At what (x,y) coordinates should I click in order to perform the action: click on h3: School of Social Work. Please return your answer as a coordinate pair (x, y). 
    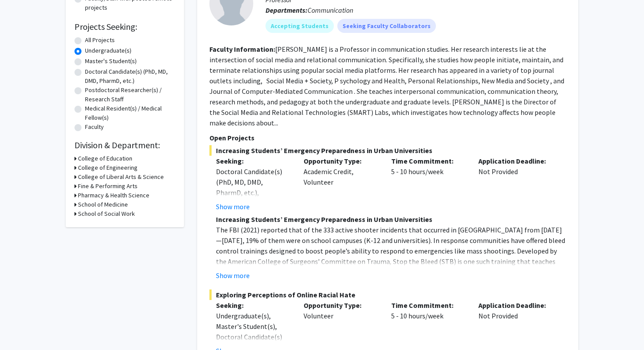
    Looking at the image, I should click on (106, 213).